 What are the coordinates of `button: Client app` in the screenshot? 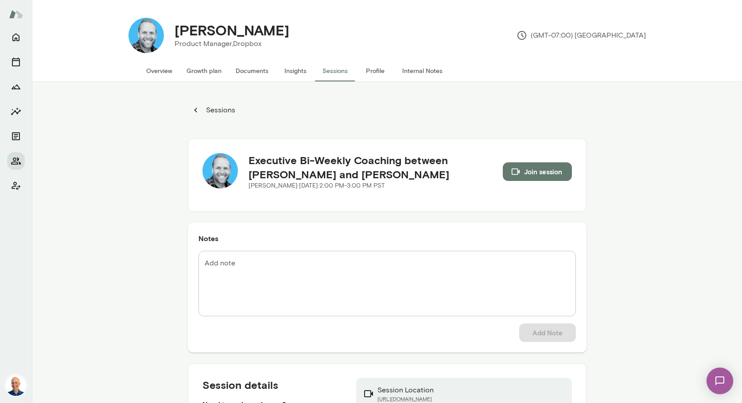 It's located at (16, 186).